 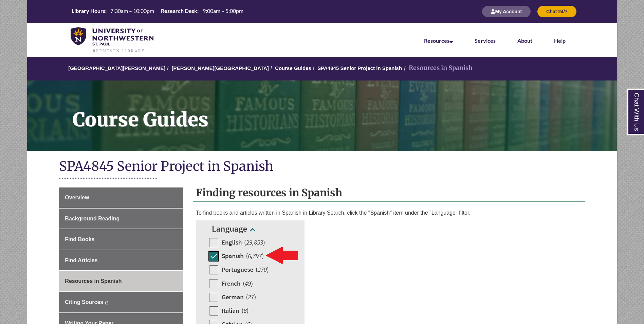 I want to click on h1: Course Guides, so click(x=342, y=111).